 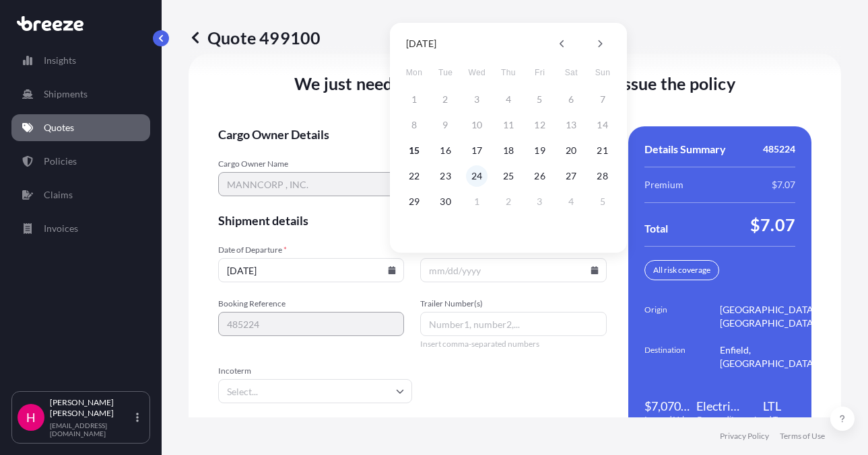 What do you see at coordinates (60, 162) in the screenshot?
I see `p: Policies` at bounding box center [60, 162].